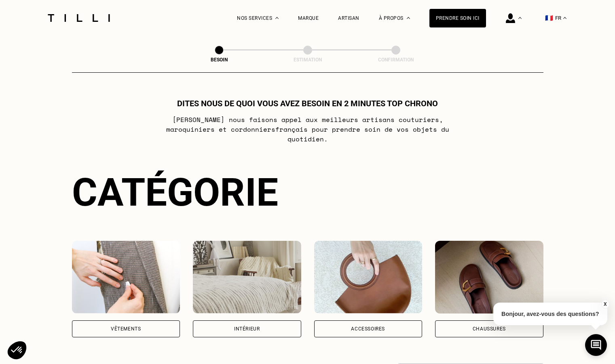 This screenshot has height=364, width=615. I want to click on div: Besoin, so click(219, 60).